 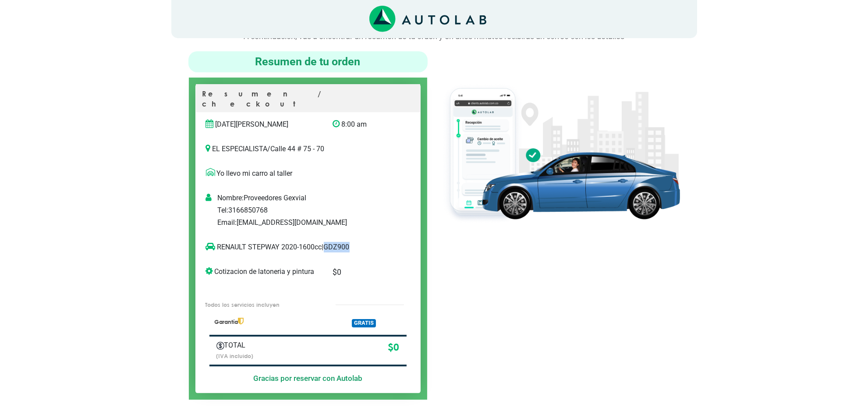 I want to click on p: Yo llevo mi carro al taller, so click(x=308, y=174).